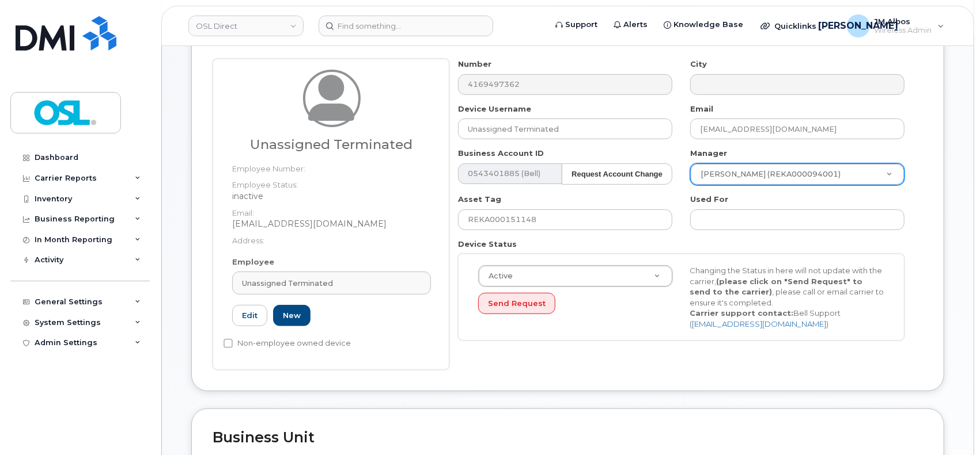 This screenshot has height=455, width=980. Describe the element at coordinates (292, 316) in the screenshot. I see `a: New` at that location.